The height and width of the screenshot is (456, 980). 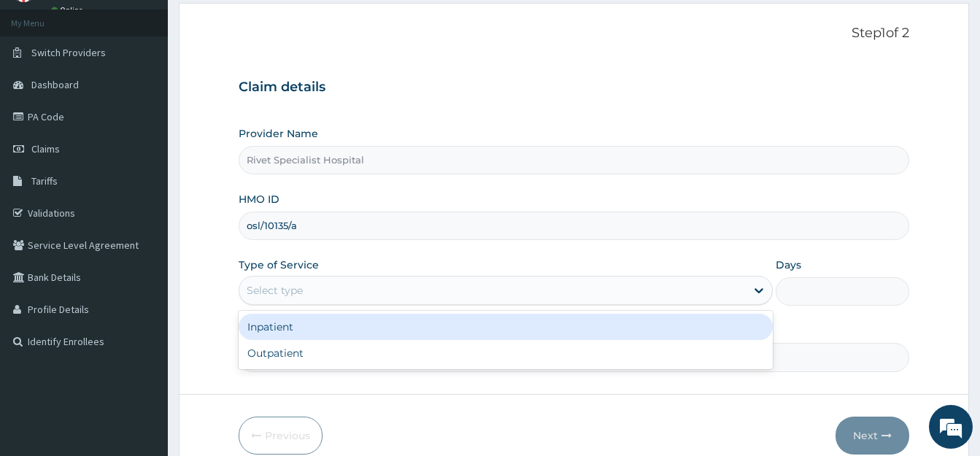 What do you see at coordinates (69, 11) in the screenshot?
I see `a: Online` at bounding box center [69, 11].